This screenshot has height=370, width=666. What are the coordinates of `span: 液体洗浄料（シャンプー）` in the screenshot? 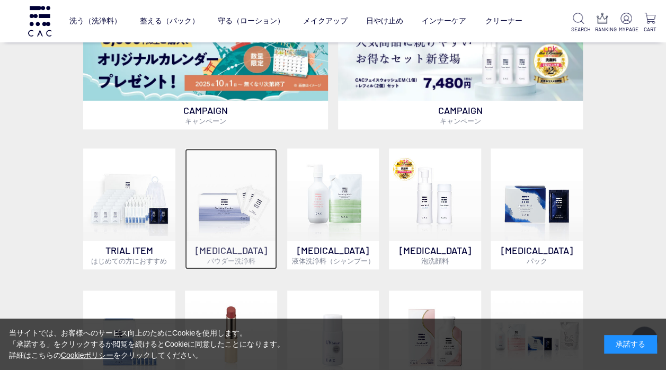 It's located at (333, 260).